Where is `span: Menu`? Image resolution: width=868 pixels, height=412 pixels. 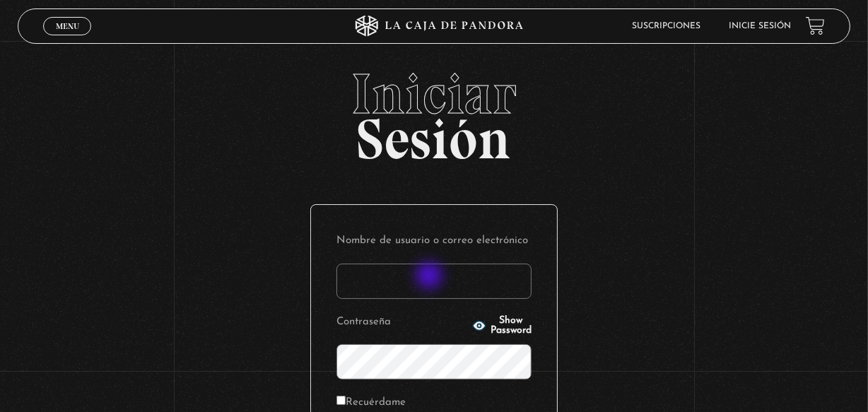
span: Menu is located at coordinates (67, 26).